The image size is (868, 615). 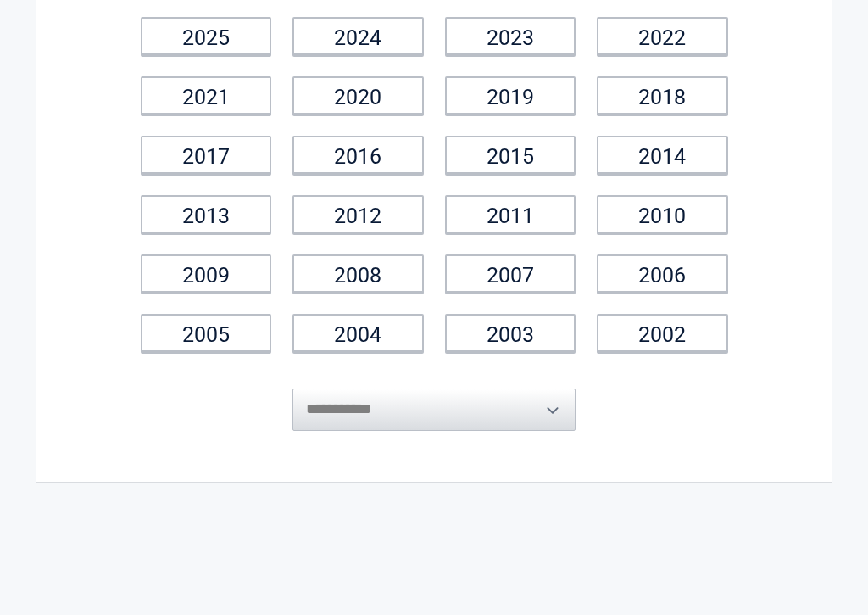 I want to click on a: 2025, so click(x=206, y=35).